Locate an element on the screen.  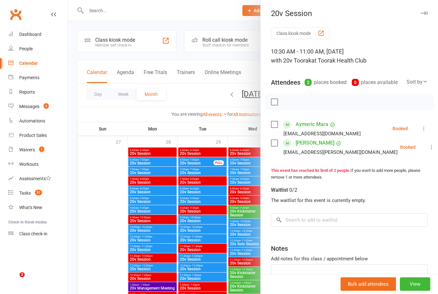
a: Waivers 1 is located at coordinates (38, 150).